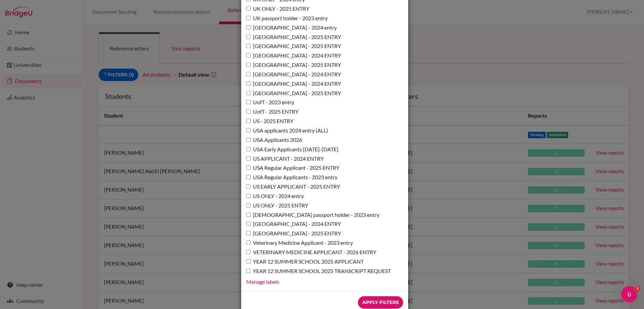 The image size is (644, 309). Describe the element at coordinates (270, 121) in the screenshot. I see `label: US - 2025 ENTRY` at that location.